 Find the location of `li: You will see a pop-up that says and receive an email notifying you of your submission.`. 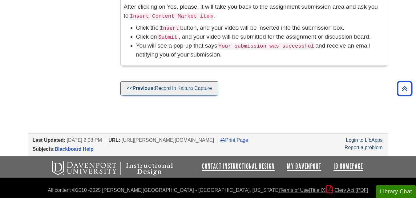

li: You will see a pop-up that says and receive an email notifying you of your submission. is located at coordinates (261, 50).